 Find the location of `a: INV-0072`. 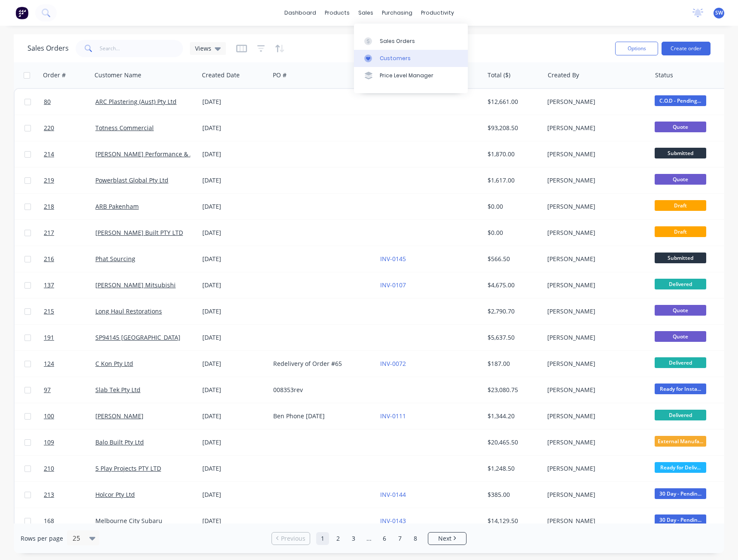

a: INV-0072 is located at coordinates (393, 363).